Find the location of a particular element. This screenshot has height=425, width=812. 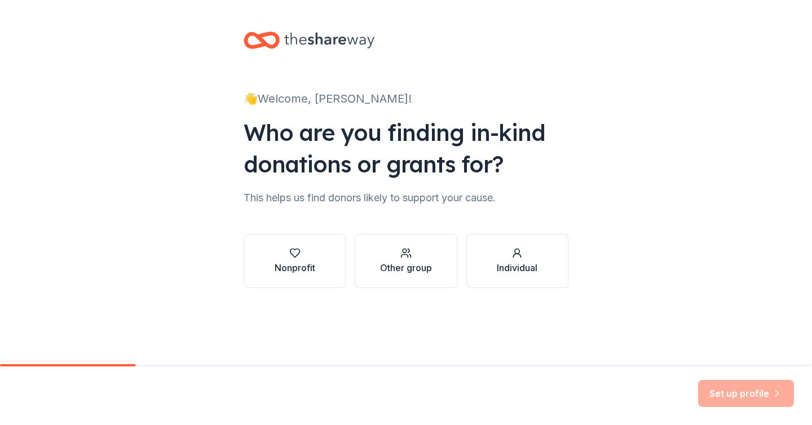

button: Individual is located at coordinates (517, 261).